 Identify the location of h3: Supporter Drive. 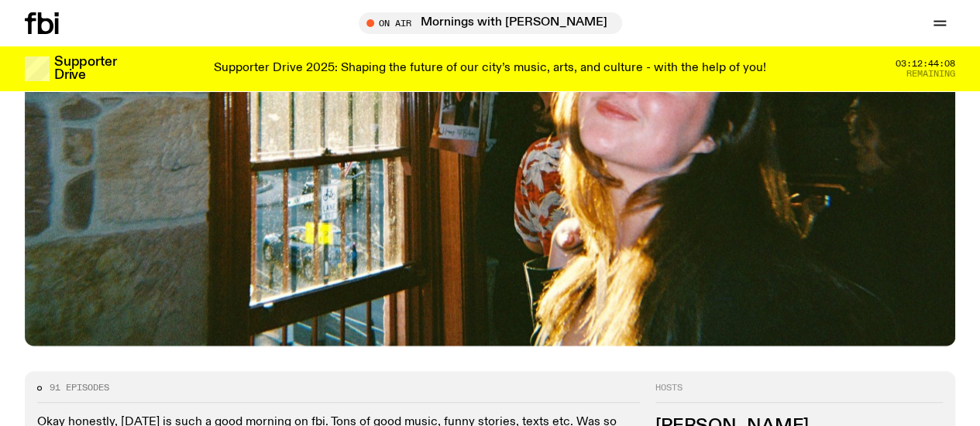
(85, 69).